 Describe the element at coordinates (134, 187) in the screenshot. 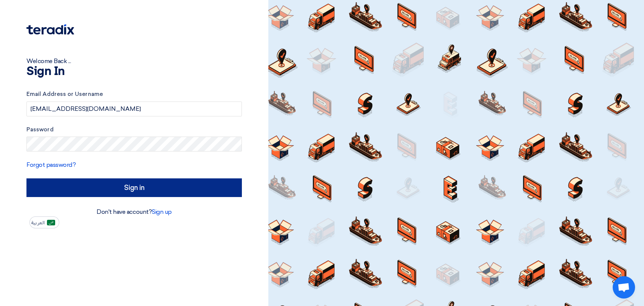

I see `input: Sign in` at that location.